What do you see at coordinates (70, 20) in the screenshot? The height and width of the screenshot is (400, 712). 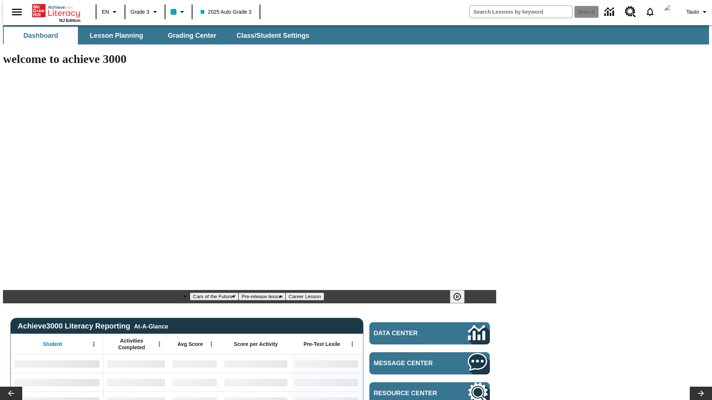 I see `span: NJ Edition` at bounding box center [70, 20].